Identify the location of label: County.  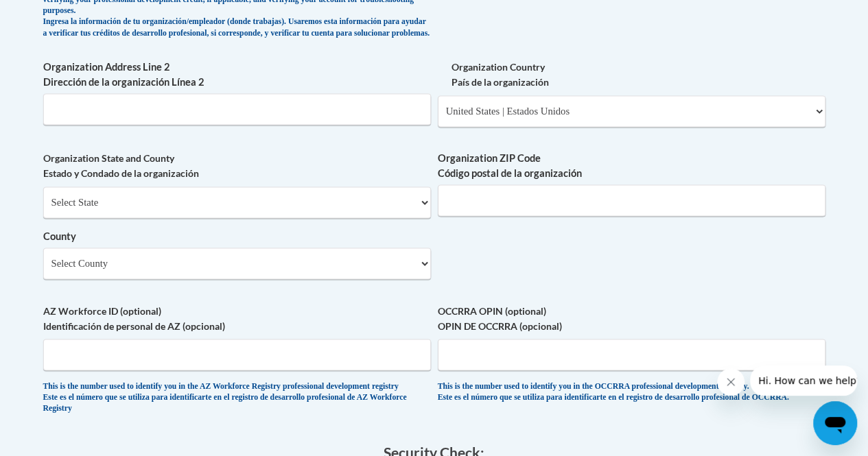
(236, 236).